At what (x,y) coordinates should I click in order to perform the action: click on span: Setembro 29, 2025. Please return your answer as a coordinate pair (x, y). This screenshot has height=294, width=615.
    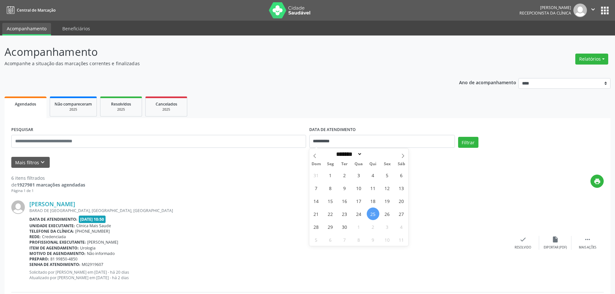
    Looking at the image, I should click on (330, 227).